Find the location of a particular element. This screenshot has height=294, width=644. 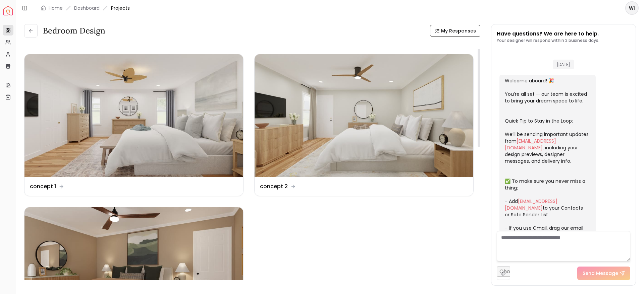

img: Spacejoy Logo is located at coordinates (8, 11).